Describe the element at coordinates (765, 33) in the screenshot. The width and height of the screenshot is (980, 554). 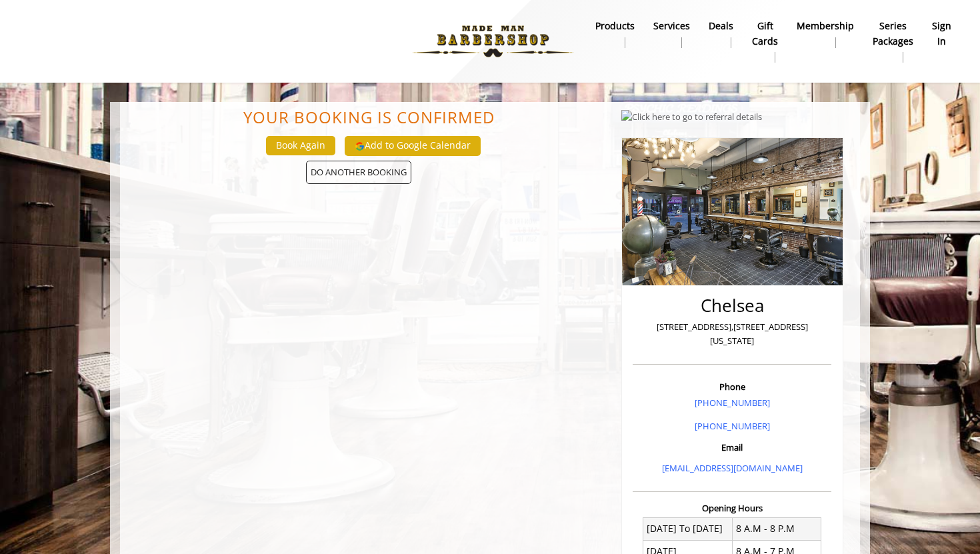
I see `b: gift cards` at that location.